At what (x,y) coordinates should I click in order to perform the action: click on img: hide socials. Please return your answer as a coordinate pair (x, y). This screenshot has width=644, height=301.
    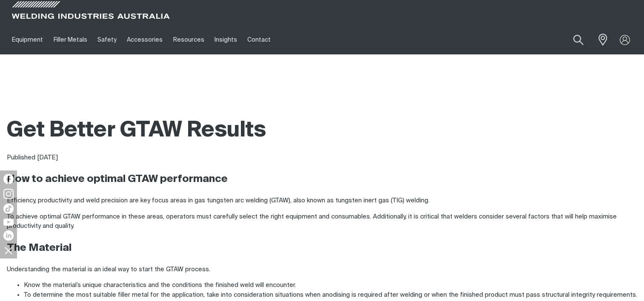
    Looking at the image, I should click on (8, 251).